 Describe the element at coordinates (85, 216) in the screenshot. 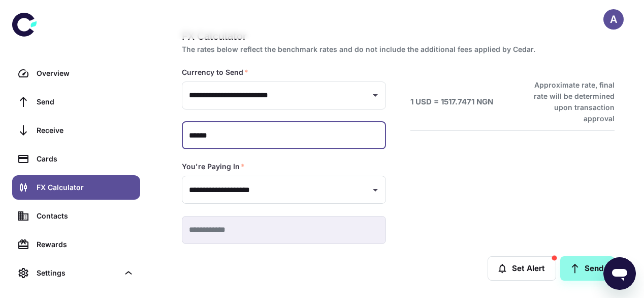

I see `div: Contacts` at that location.